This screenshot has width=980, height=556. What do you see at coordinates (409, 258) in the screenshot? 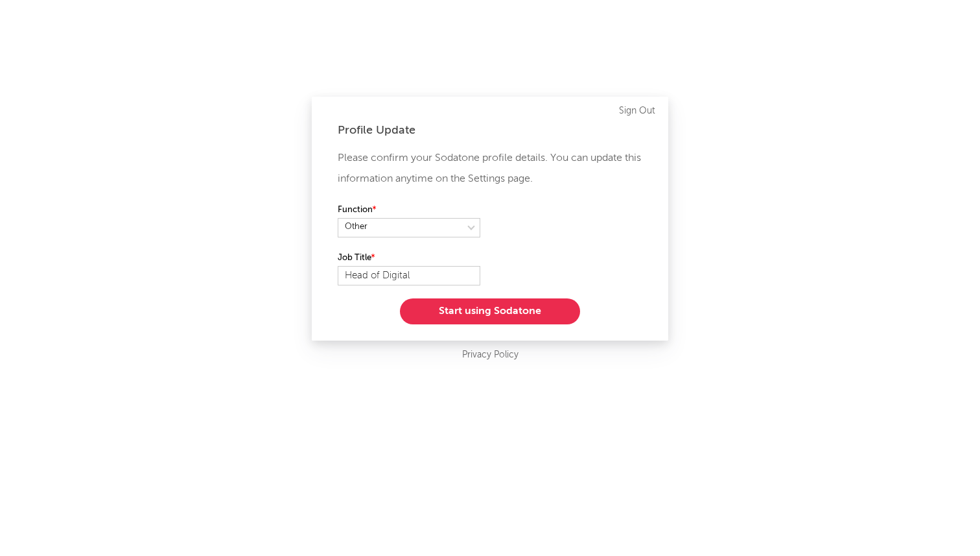
I see `label: Job Title` at bounding box center [409, 258].